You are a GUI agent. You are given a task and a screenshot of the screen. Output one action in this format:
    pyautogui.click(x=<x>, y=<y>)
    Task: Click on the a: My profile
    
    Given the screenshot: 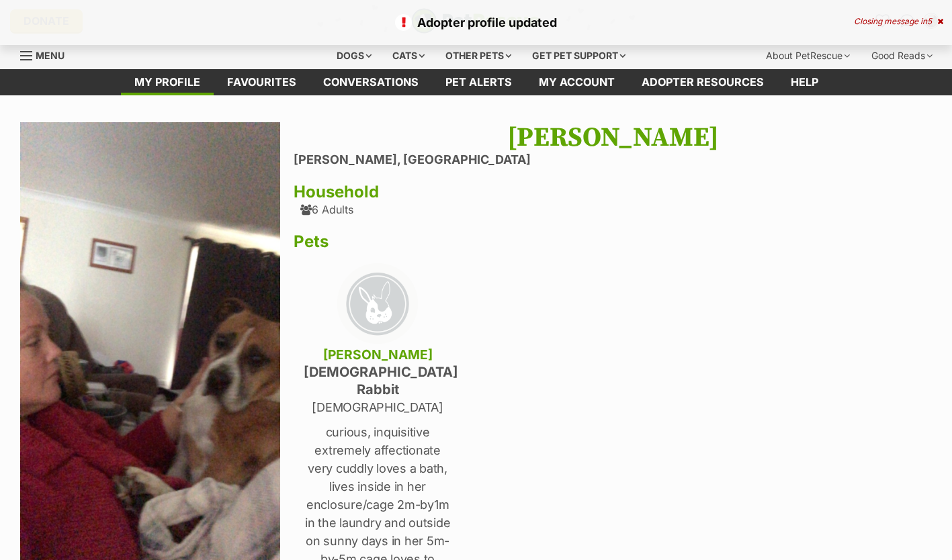 What is the action you would take?
    pyautogui.click(x=168, y=82)
    